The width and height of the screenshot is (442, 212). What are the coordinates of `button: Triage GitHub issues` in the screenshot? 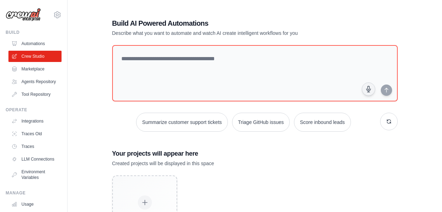 It's located at (261, 122).